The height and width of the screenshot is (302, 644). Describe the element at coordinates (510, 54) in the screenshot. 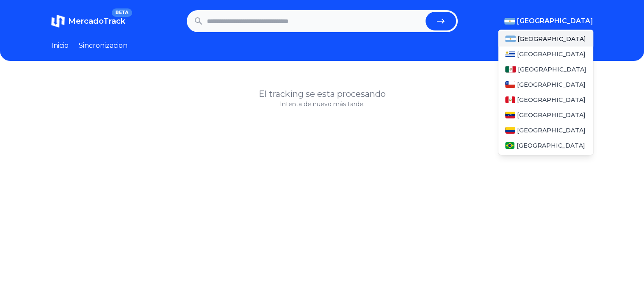

I see `img: Uruguay` at that location.